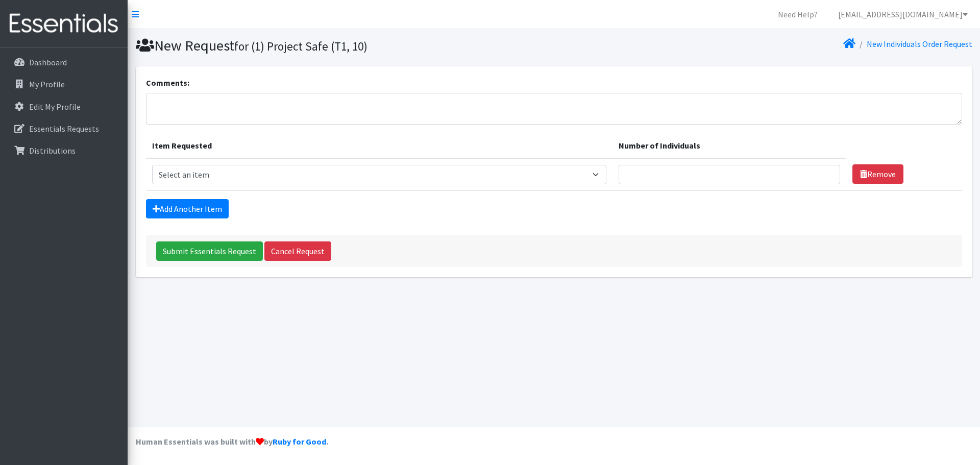 Image resolution: width=980 pixels, height=465 pixels. I want to click on h1: New Request, so click(343, 45).